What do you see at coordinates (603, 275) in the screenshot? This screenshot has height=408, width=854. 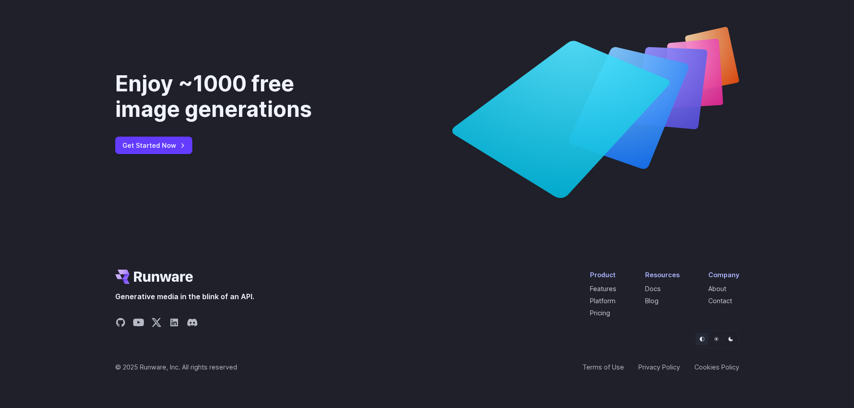 I see `div: Product` at bounding box center [603, 275].